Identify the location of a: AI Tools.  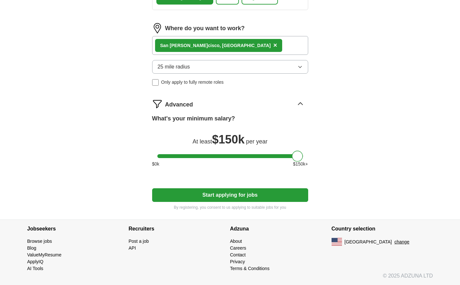
(35, 269).